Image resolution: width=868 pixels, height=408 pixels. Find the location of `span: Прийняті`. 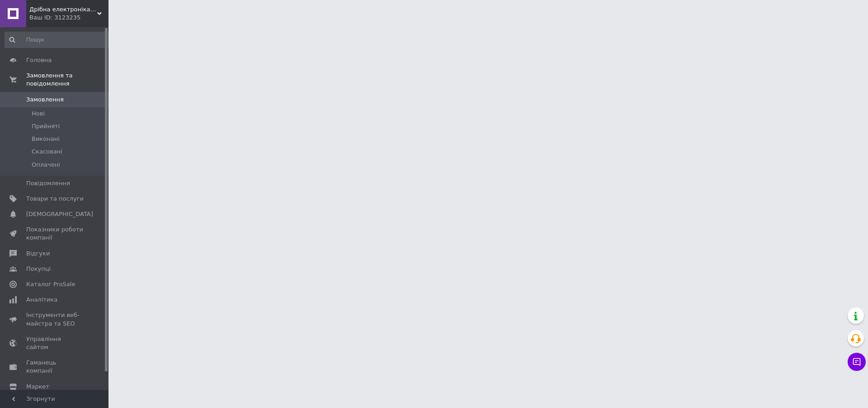

span: Прийняті is located at coordinates (46, 126).